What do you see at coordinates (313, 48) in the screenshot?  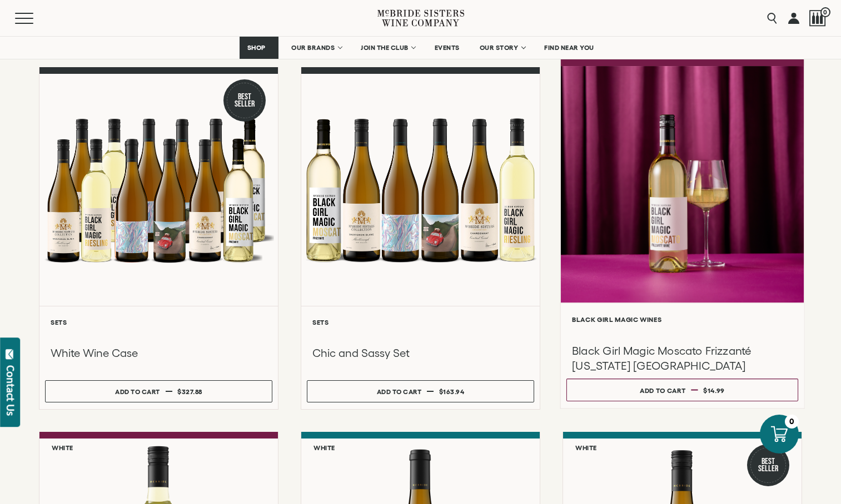 I see `span: OUR BRANDS` at bounding box center [313, 48].